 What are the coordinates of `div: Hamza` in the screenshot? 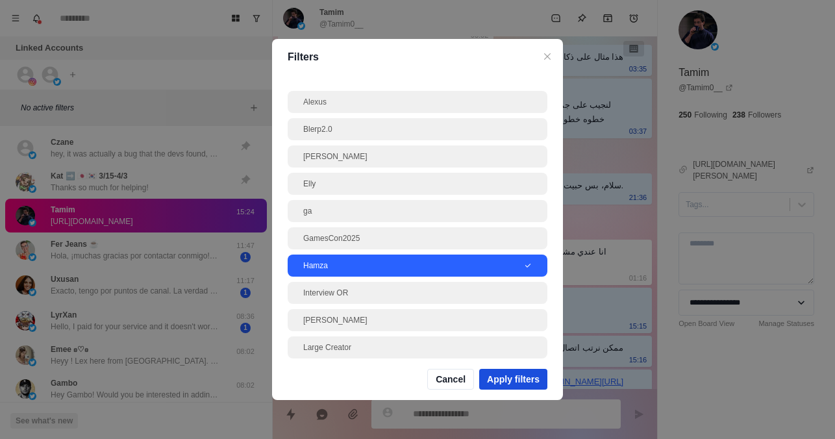 It's located at (414, 266).